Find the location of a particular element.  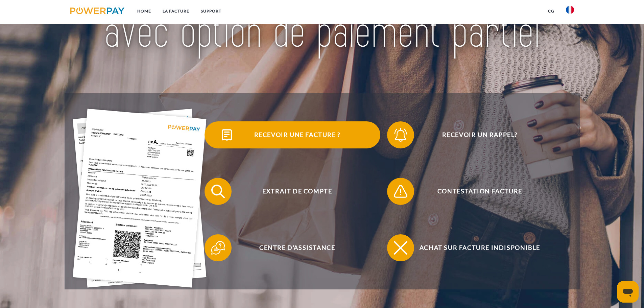

a: Home is located at coordinates (144, 11).